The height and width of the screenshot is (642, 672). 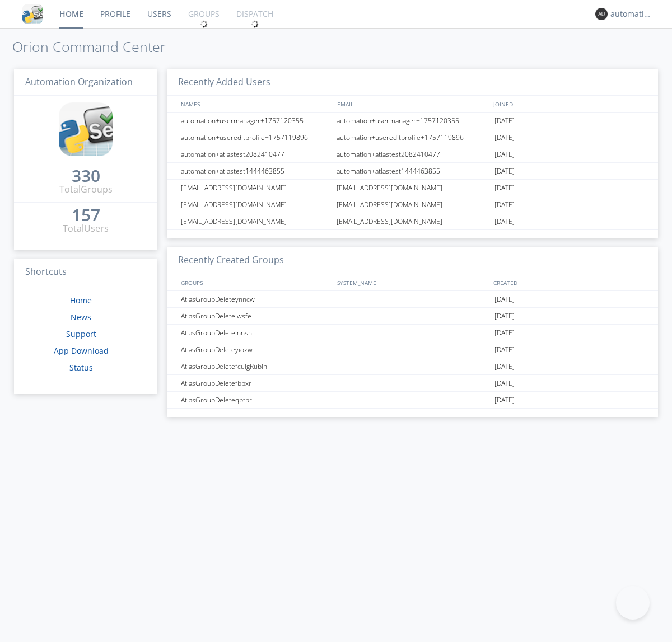 I want to click on a: Home, so click(x=81, y=300).